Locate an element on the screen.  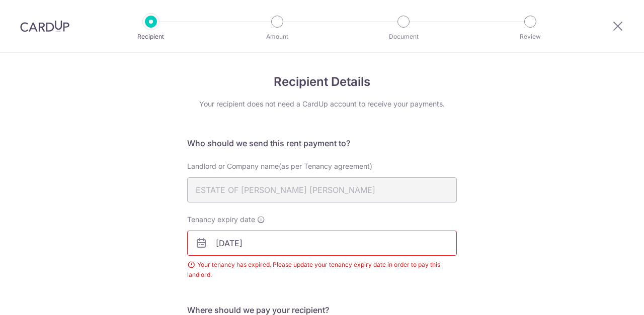
p: Review is located at coordinates (530, 37).